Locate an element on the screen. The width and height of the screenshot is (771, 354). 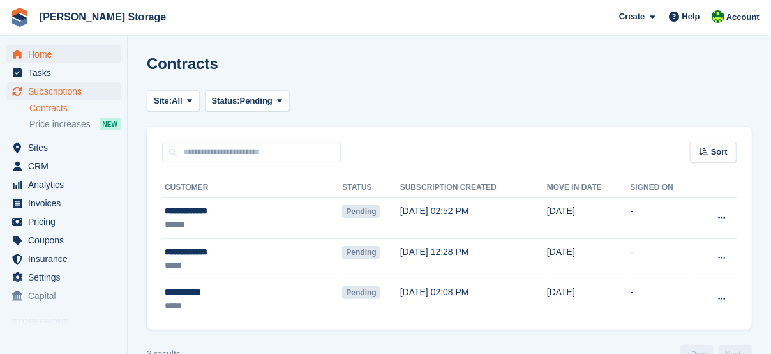
span: Capital is located at coordinates (66, 296).